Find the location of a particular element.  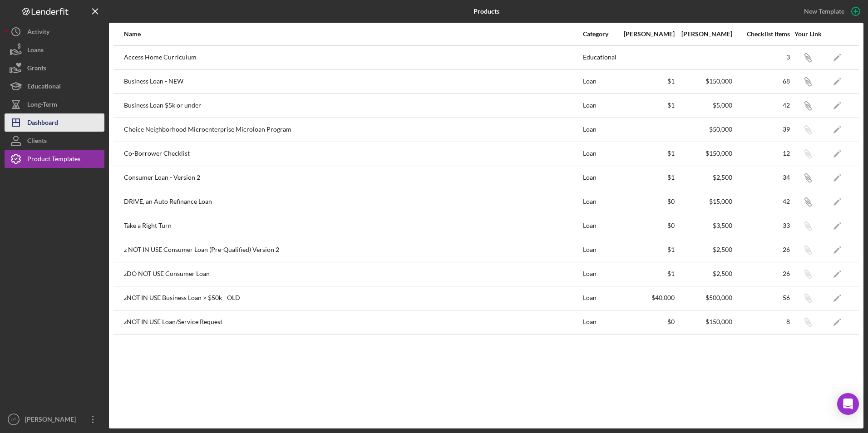

button: New Template is located at coordinates (830, 12).